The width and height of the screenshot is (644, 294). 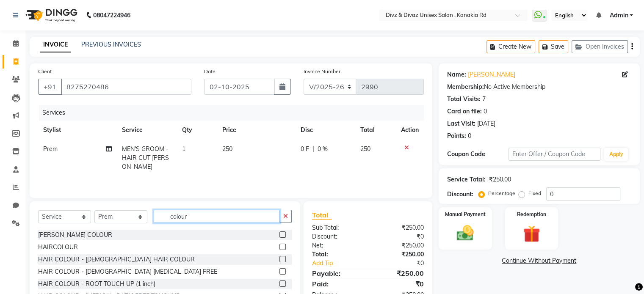 I want to click on span: Prem, so click(x=51, y=149).